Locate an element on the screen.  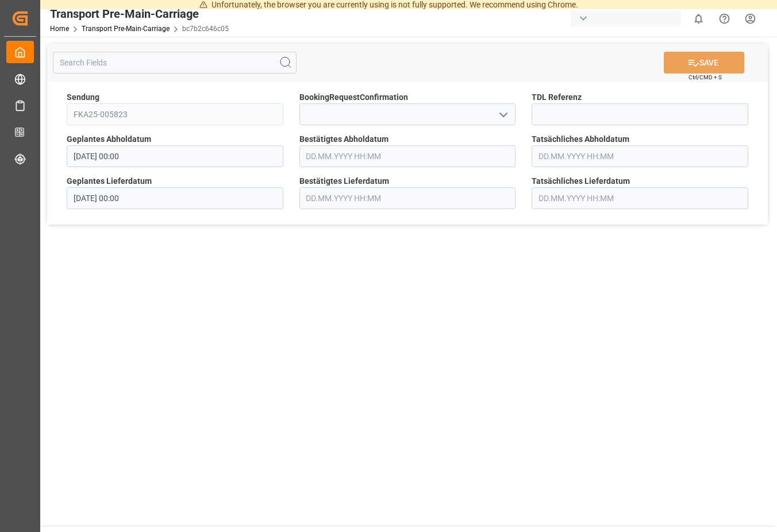
a: Home is located at coordinates (59, 29).